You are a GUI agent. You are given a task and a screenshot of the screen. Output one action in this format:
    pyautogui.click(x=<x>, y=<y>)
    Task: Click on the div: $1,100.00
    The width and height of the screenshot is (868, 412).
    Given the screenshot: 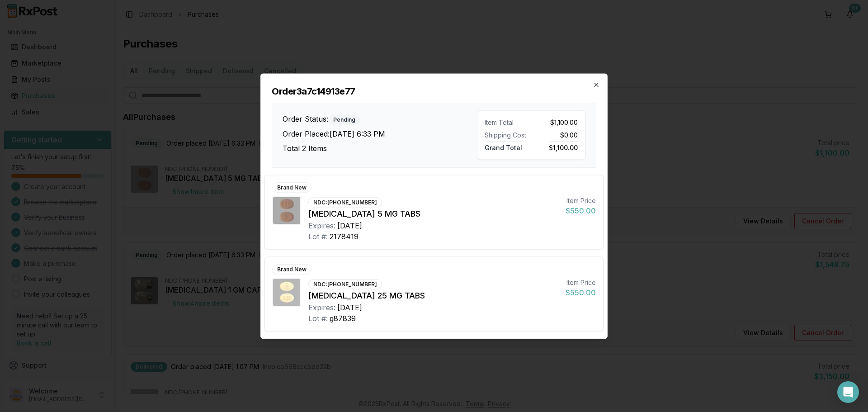 What is the action you would take?
    pyautogui.click(x=556, y=122)
    